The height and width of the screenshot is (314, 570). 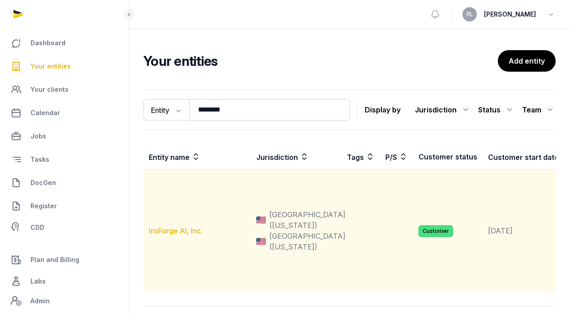 What do you see at coordinates (64, 260) in the screenshot?
I see `a: Plan and Billing` at bounding box center [64, 260].